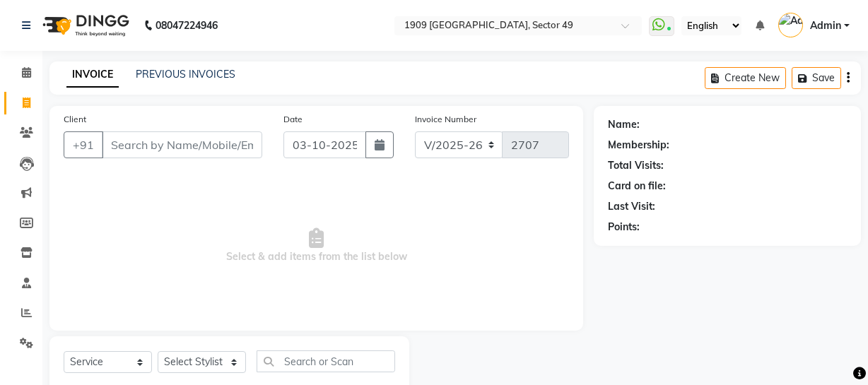 The width and height of the screenshot is (868, 385). Describe the element at coordinates (636, 185) in the screenshot. I see `div: Card on file:` at that location.